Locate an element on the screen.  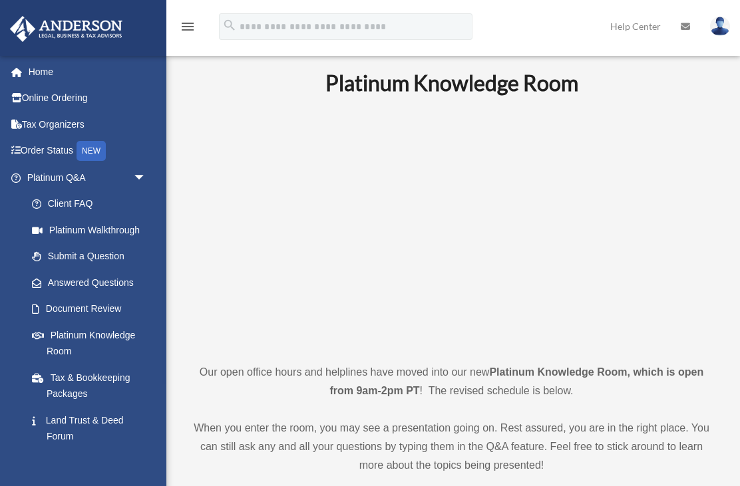
a: Order StatusNEW is located at coordinates (88, 151).